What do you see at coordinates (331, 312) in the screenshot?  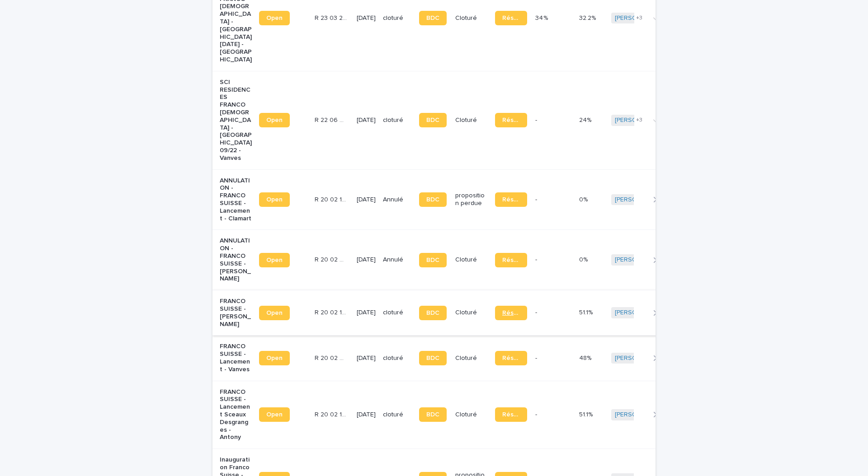 I see `p: R 20 02 198` at bounding box center [331, 312].